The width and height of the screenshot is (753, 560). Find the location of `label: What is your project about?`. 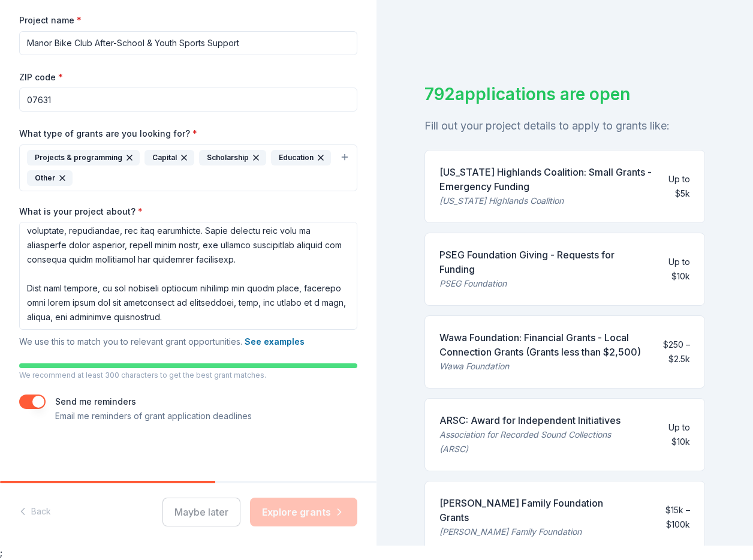

label: What is your project about? is located at coordinates (81, 212).